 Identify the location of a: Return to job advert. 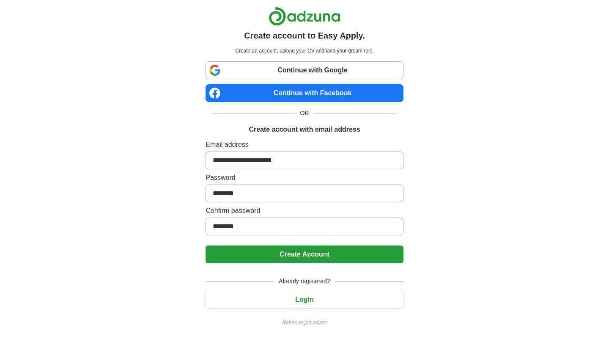
(304, 322).